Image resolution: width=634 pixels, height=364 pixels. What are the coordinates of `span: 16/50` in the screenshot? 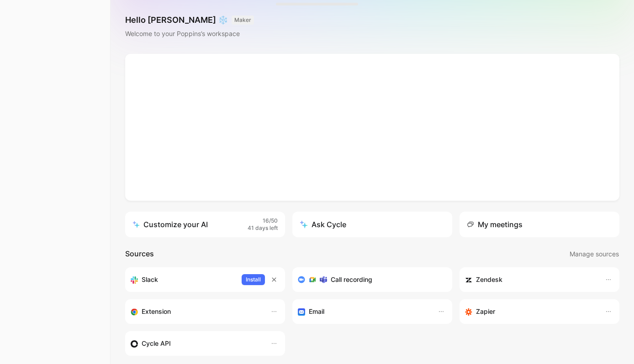 It's located at (270, 221).